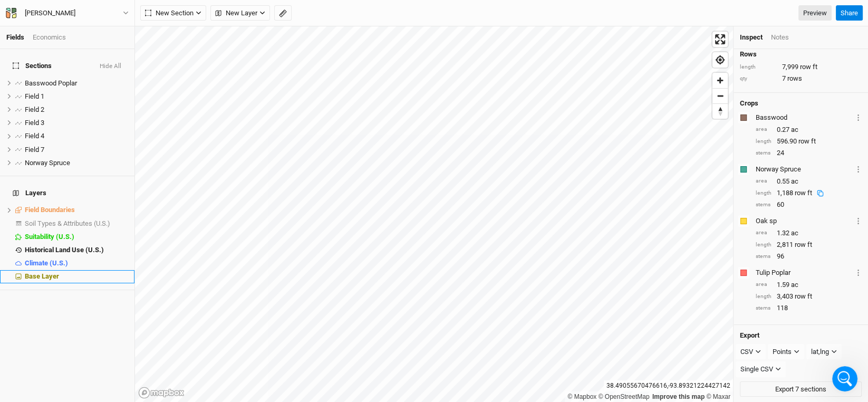 This screenshot has height=402, width=868. Describe the element at coordinates (804, 221) in the screenshot. I see `div: Oak sp` at that location.